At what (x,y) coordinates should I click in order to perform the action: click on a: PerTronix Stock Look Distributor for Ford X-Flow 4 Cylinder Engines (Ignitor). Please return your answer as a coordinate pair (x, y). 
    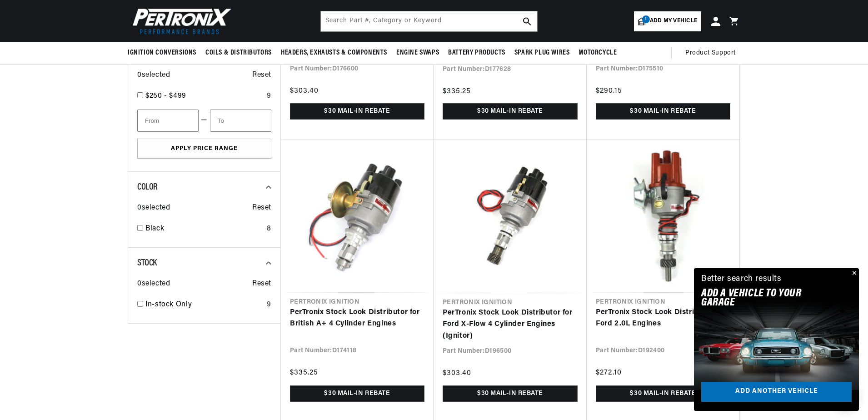
    Looking at the image, I should click on (510, 325).